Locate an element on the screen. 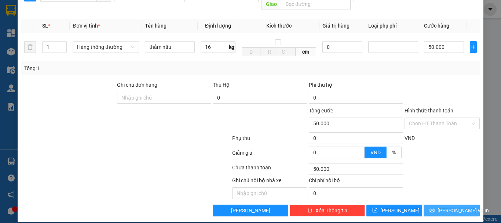  span: cm is located at coordinates (306, 52).